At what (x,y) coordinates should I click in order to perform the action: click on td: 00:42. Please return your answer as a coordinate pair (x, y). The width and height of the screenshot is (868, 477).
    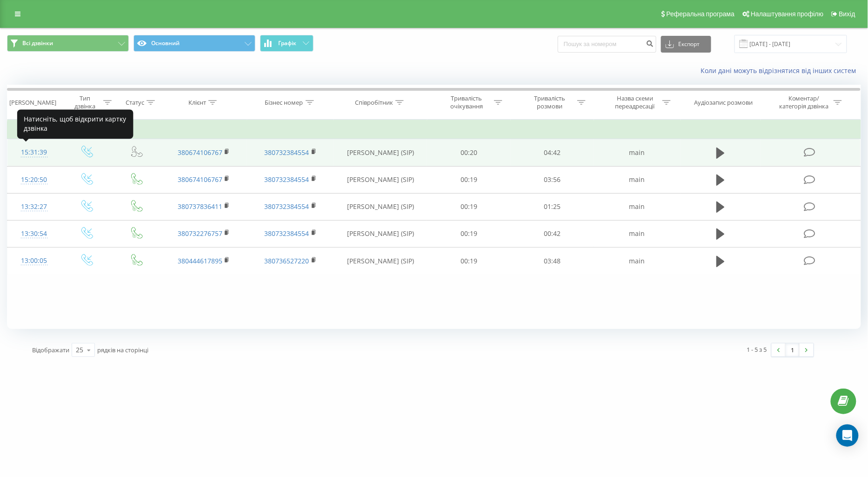
    Looking at the image, I should click on (552, 234).